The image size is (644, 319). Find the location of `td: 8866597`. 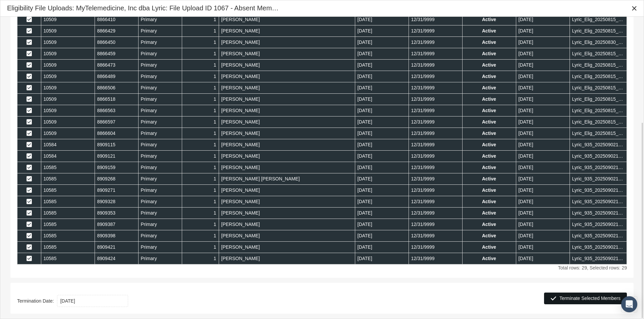

td: 8866597 is located at coordinates (116, 122).